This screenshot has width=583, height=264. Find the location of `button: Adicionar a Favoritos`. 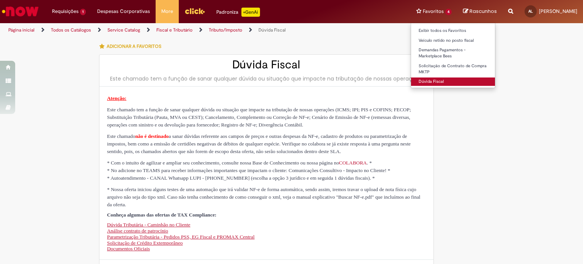

button: Adicionar a Favoritos is located at coordinates (132, 46).